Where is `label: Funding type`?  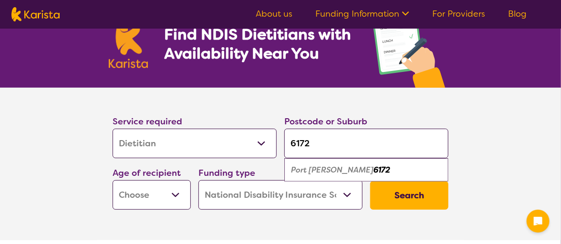
label: Funding type is located at coordinates (227, 173).